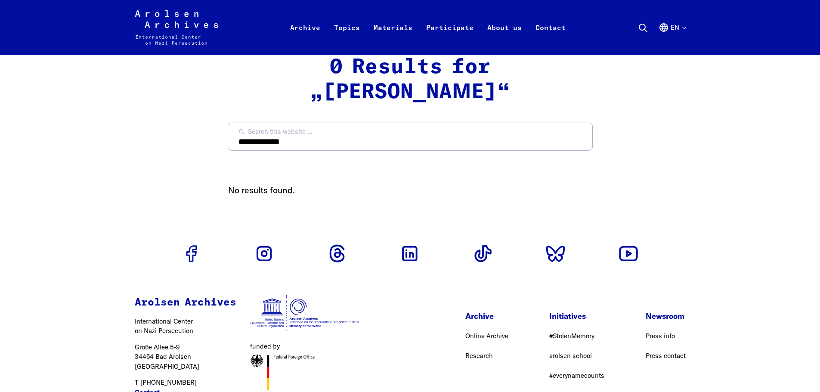  What do you see at coordinates (487, 316) in the screenshot?
I see `p: Archive` at bounding box center [487, 316].